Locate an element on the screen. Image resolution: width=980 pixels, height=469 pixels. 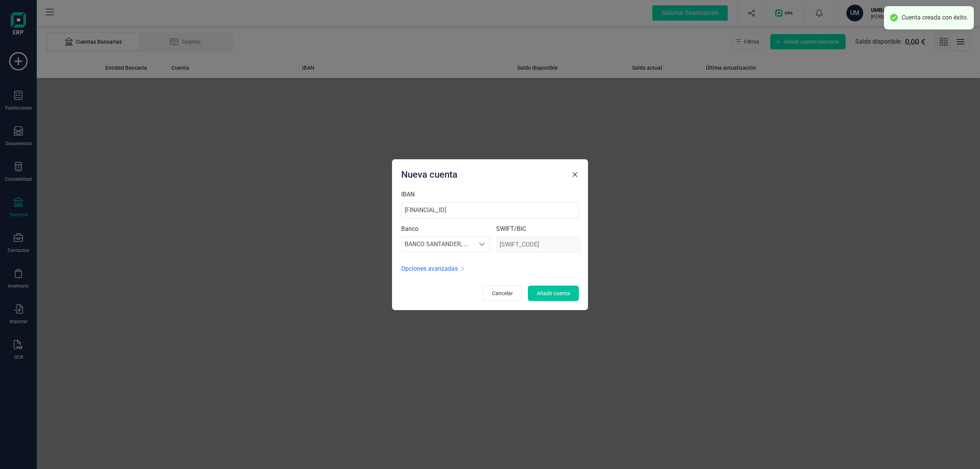
label: IBAN is located at coordinates (408, 194).